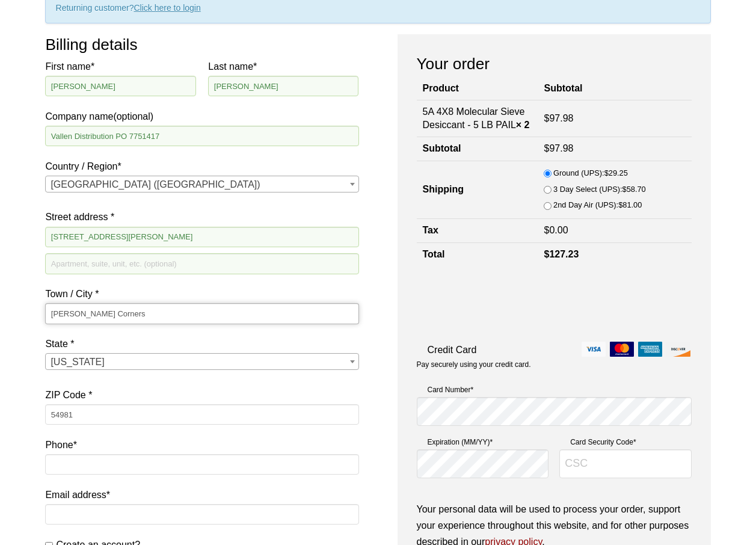  What do you see at coordinates (650, 349) in the screenshot?
I see `img: amex` at bounding box center [650, 349].